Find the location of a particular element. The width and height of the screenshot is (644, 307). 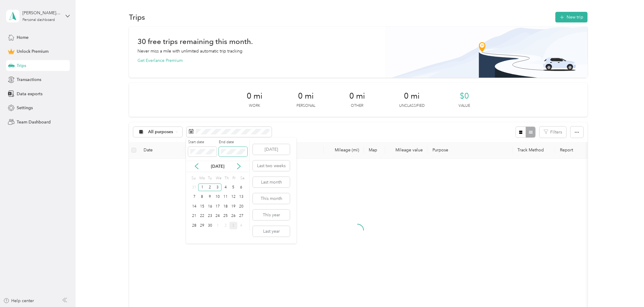

div: Su is located at coordinates (193, 179).